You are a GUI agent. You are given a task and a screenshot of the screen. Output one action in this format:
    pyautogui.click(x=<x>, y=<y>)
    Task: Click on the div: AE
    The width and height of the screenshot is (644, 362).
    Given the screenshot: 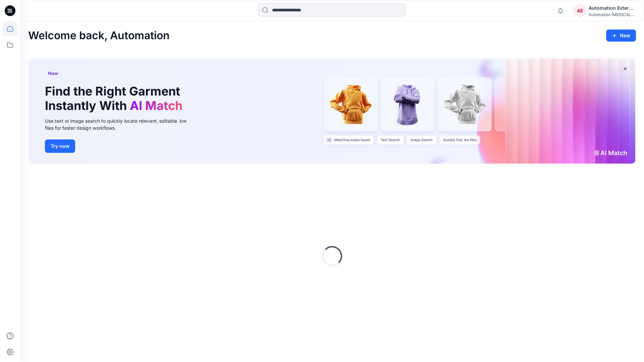 What is the action you would take?
    pyautogui.click(x=580, y=11)
    